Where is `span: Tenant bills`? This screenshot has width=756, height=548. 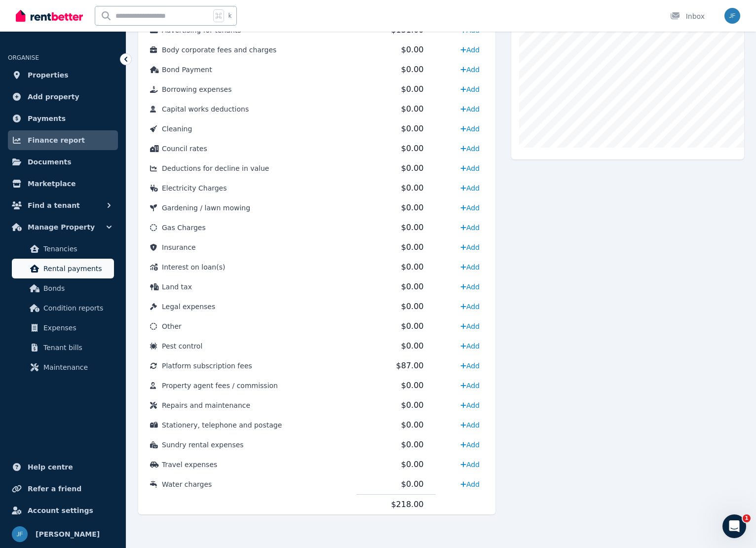 span: Tenant bills is located at coordinates (77, 347).